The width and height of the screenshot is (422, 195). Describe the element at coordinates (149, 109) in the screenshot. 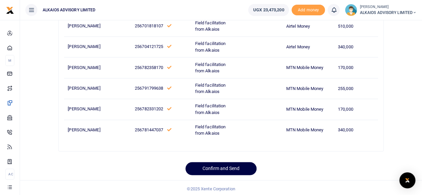

I see `span: 256782331202` at that location.